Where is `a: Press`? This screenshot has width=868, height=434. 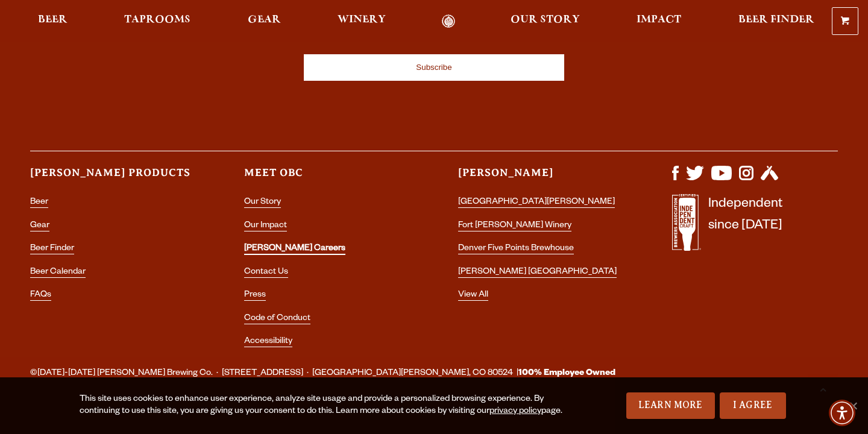 a: Press is located at coordinates (255, 295).